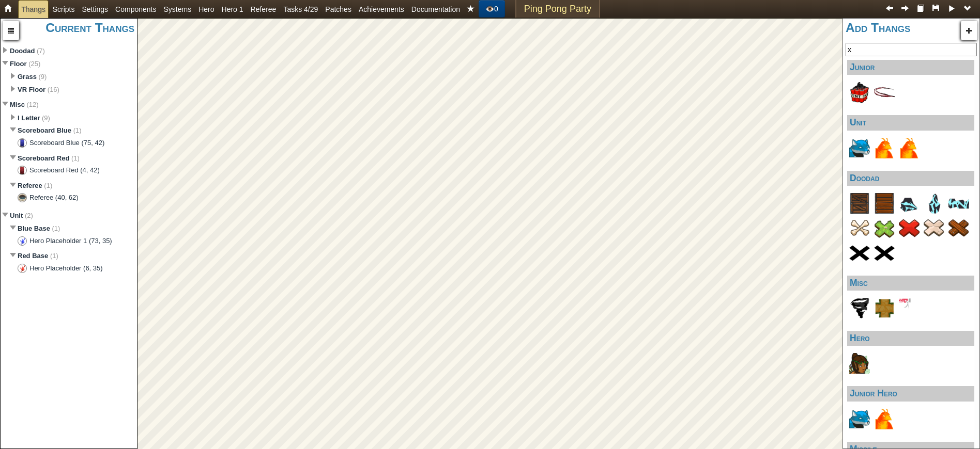 The height and width of the screenshot is (449, 980). I want to click on h3: Current Thangs, so click(69, 28).